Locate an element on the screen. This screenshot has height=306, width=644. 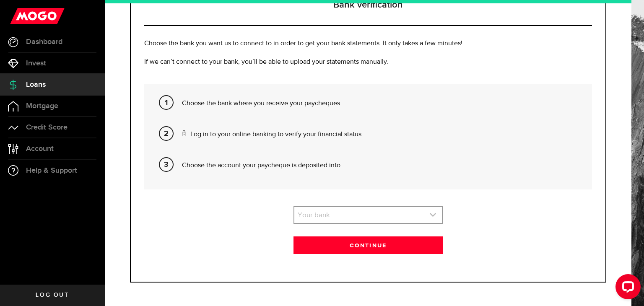
p: If we can’t connect to your bank, you’ll be able to upload your statements manually. is located at coordinates (368, 62).